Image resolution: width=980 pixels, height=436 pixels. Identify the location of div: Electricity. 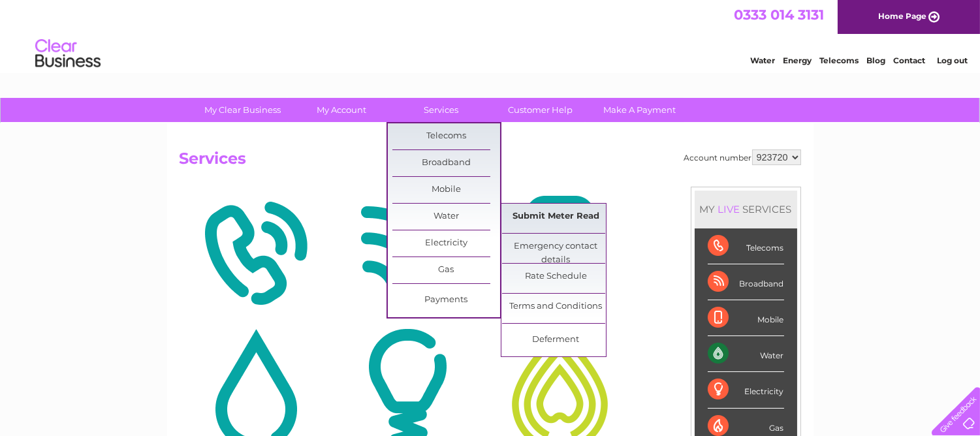
(746, 389).